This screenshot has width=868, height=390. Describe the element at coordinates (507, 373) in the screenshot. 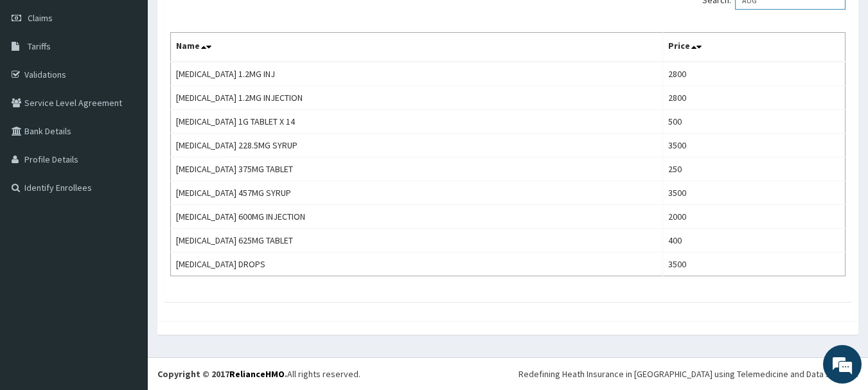

I see `footer: All rights reserved.` at that location.